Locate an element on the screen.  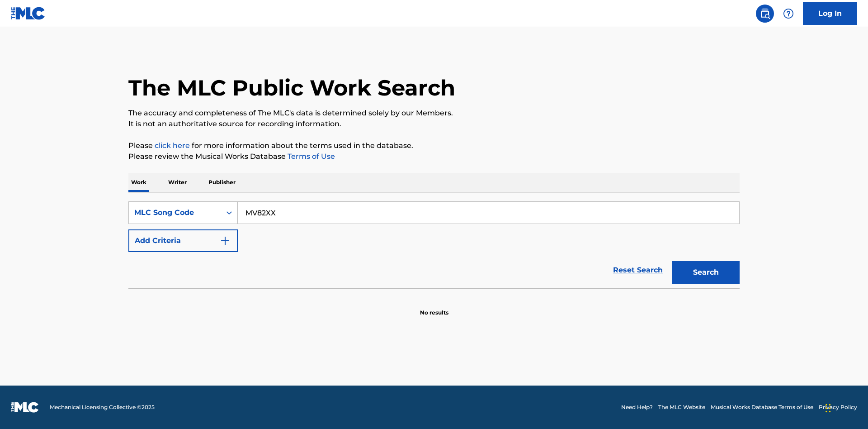
div: Chat Widget is located at coordinates (846, 408).